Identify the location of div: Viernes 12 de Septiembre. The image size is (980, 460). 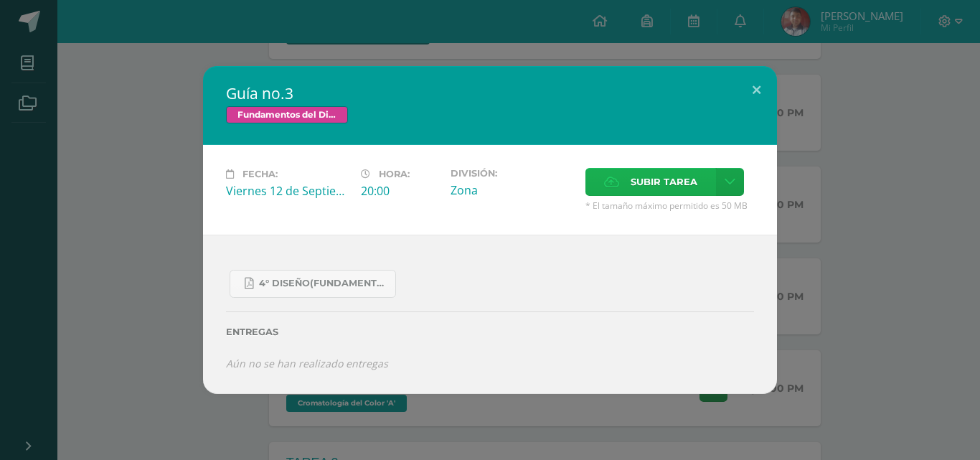
(288, 191).